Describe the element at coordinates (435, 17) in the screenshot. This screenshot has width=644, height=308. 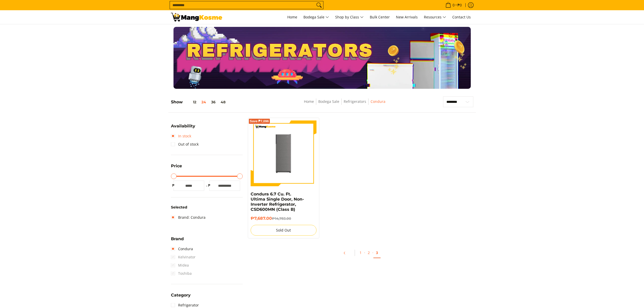
I see `span: Resources` at that location.